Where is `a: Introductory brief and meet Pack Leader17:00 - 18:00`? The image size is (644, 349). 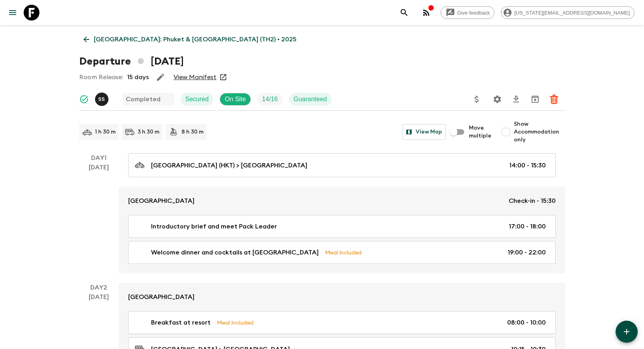 a: Introductory brief and meet Pack Leader17:00 - 18:00 is located at coordinates (342, 226).